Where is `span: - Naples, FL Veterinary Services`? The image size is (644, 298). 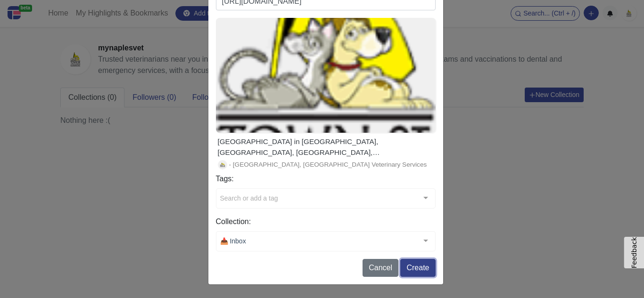 span: - Naples, FL Veterinary Services is located at coordinates (328, 165).